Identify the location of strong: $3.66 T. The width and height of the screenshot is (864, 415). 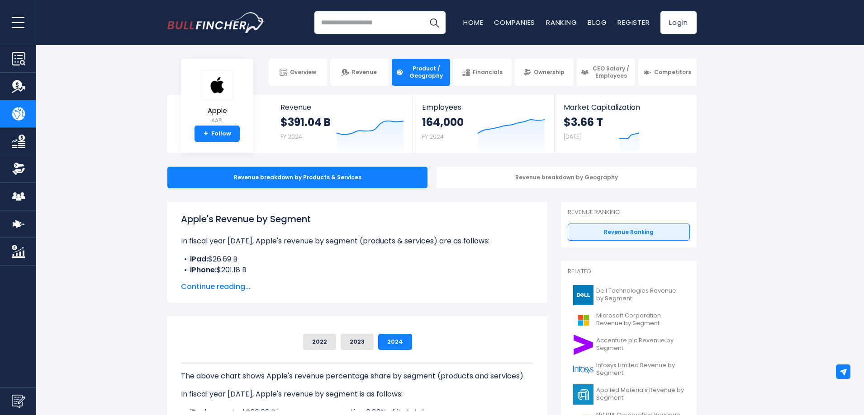
(583, 122).